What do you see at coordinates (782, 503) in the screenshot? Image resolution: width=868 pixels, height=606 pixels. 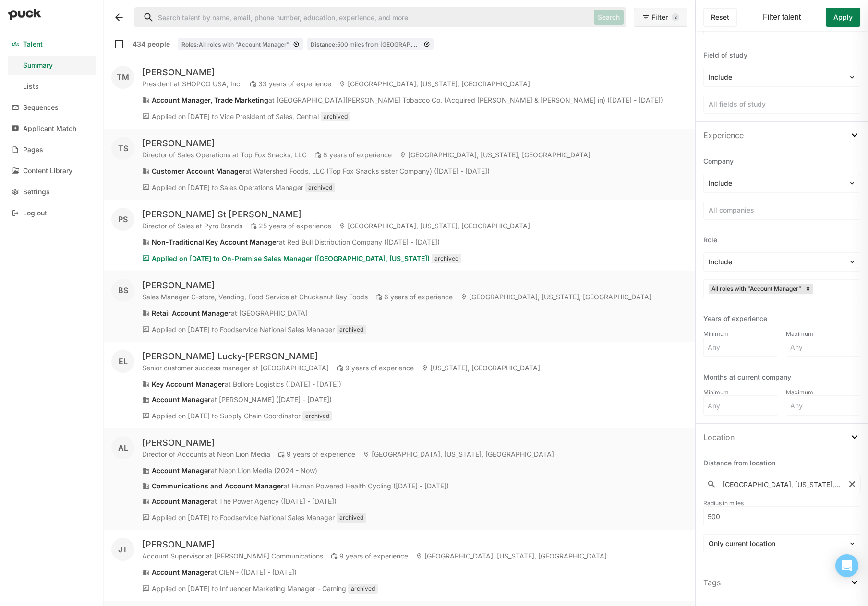 I see `div: Radius in miles` at bounding box center [782, 503].